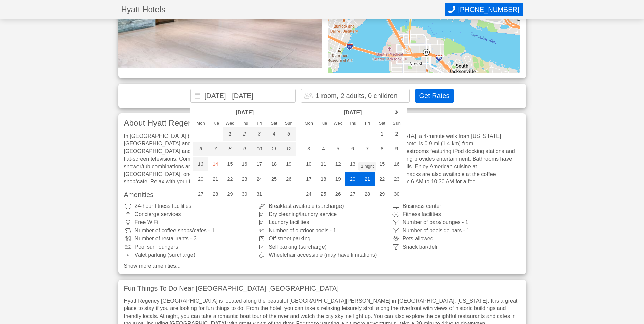  I want to click on div: 8, so click(230, 149).